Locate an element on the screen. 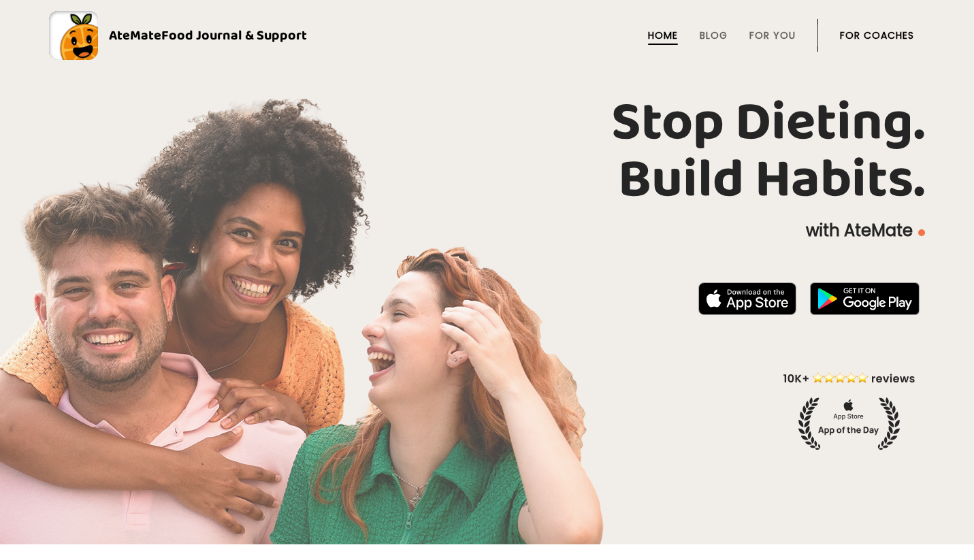 The width and height of the screenshot is (974, 560). a: For Coaches is located at coordinates (877, 36).